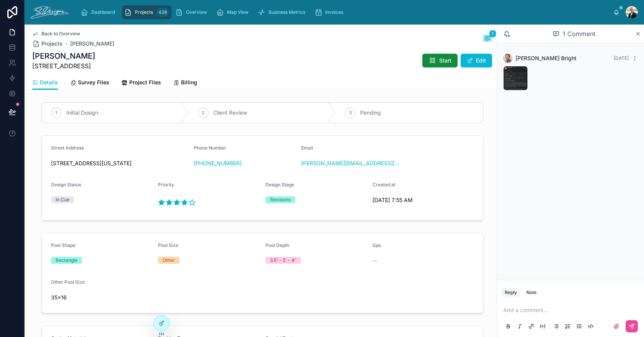  What do you see at coordinates (277, 245) in the screenshot?
I see `span: Pool Depth` at bounding box center [277, 245].